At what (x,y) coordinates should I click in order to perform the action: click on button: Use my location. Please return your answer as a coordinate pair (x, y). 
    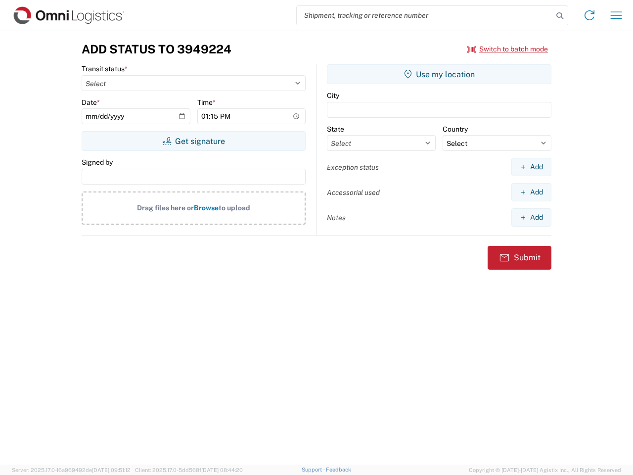
    Looking at the image, I should click on (439, 74).